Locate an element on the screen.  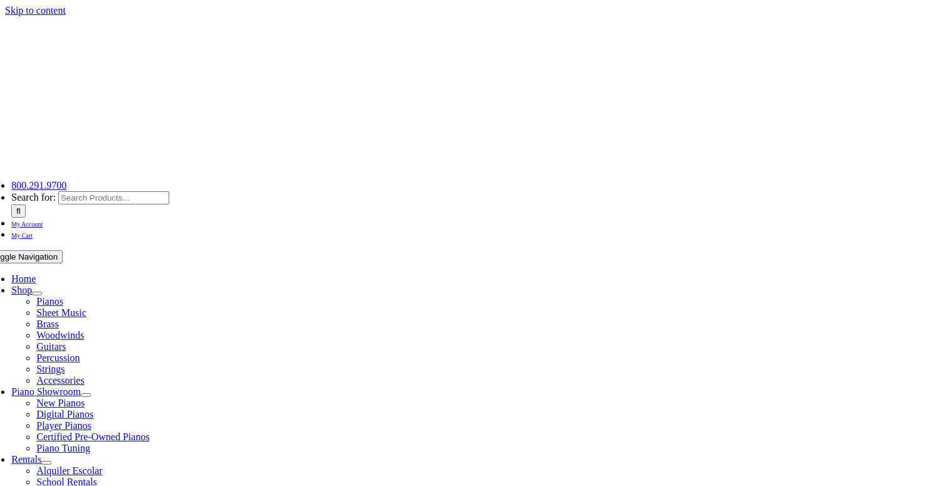
button: Open submenu of Piano Showroom is located at coordinates (86, 395).